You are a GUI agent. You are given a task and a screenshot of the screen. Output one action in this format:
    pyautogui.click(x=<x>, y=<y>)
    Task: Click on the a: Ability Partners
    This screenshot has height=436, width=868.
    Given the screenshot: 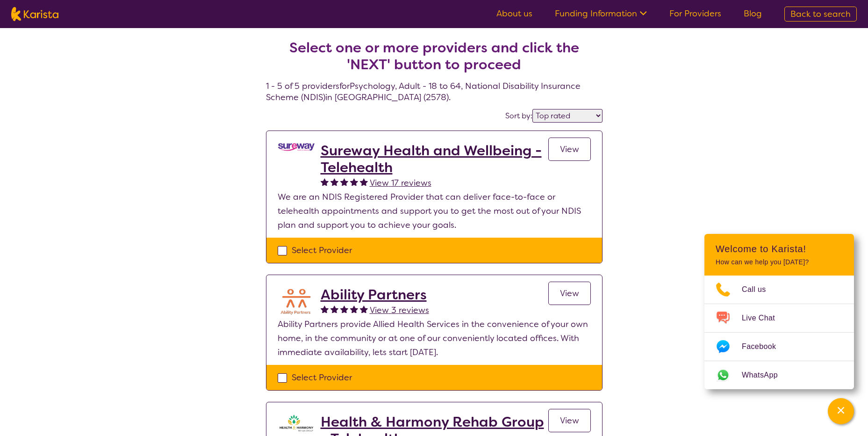 What is the action you would take?
    pyautogui.click(x=375, y=295)
    